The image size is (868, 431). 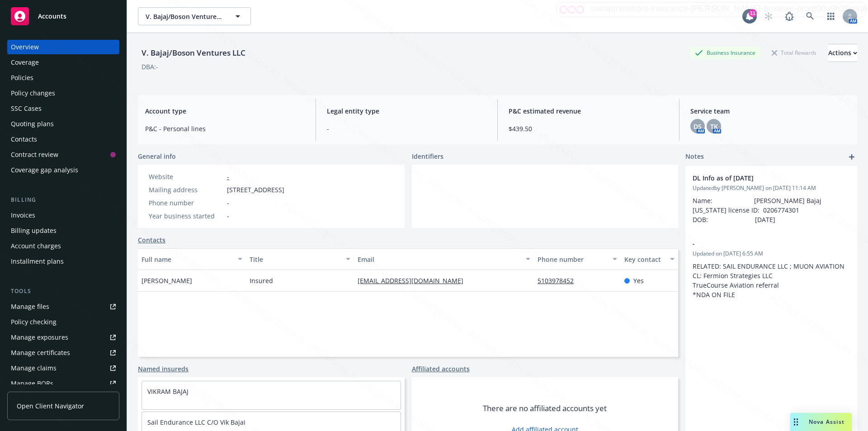 I want to click on span: Account type, so click(x=225, y=111).